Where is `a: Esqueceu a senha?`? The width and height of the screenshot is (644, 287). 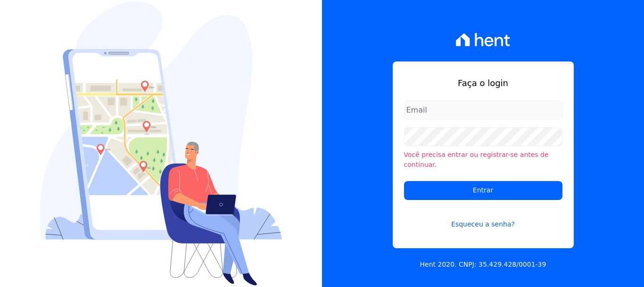 a: Esqueceu a senha? is located at coordinates (483, 218).